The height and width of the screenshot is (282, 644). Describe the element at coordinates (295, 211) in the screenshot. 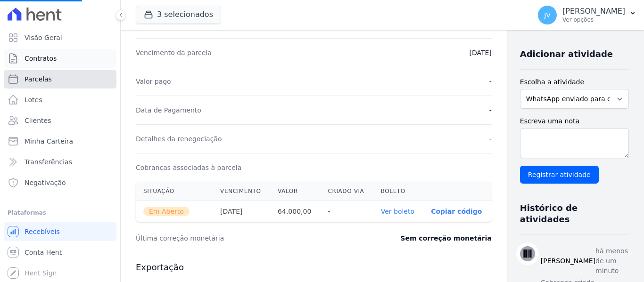

I see `th: 64.000,00` at that location.